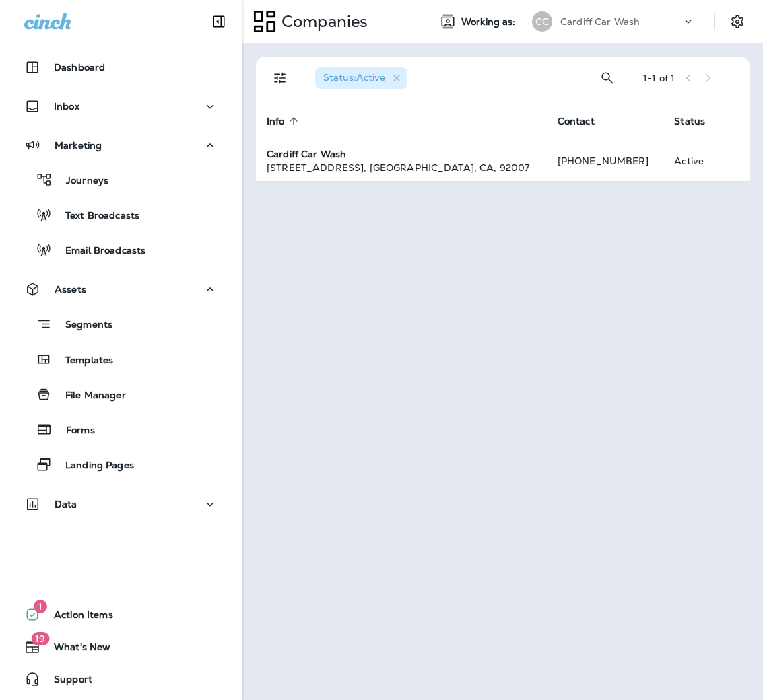 This screenshot has width=763, height=700. I want to click on button: Search Companies, so click(607, 78).